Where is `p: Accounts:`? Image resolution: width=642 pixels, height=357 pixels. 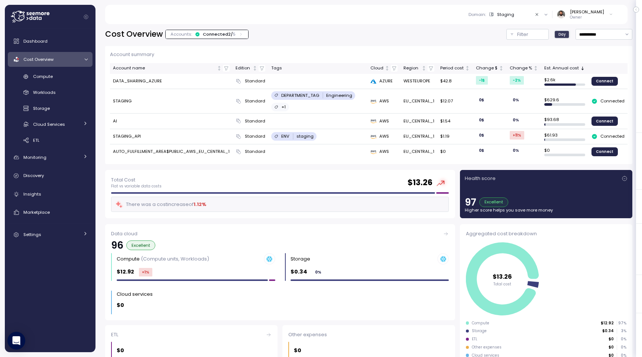
p: Accounts: is located at coordinates (181, 34).